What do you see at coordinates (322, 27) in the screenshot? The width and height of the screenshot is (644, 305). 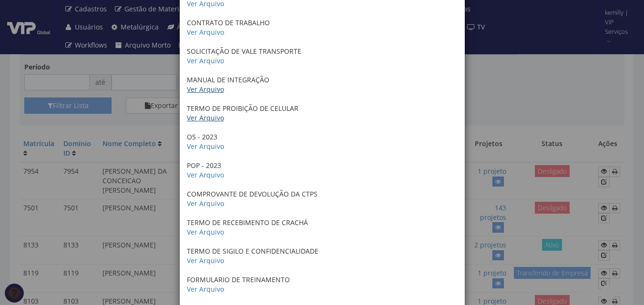 I see `p: CONTRATO DE TRABALHO` at bounding box center [322, 27].